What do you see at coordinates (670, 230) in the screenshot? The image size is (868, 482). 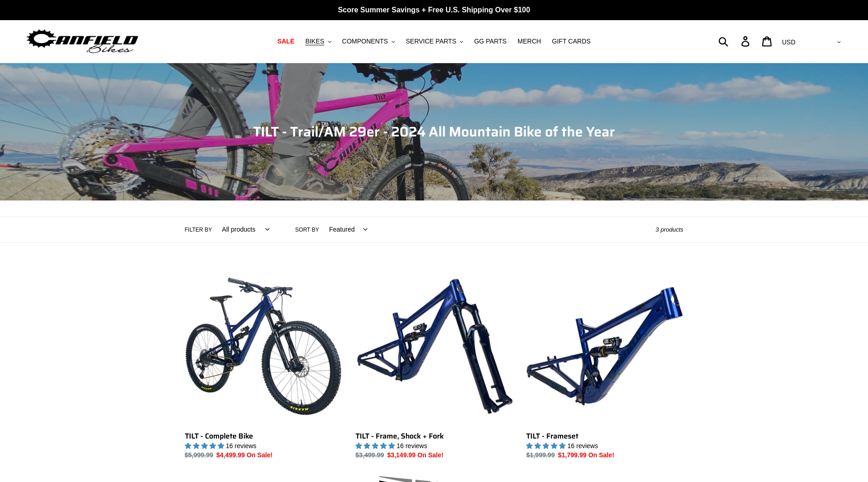 I see `span: 3 products` at bounding box center [670, 230].